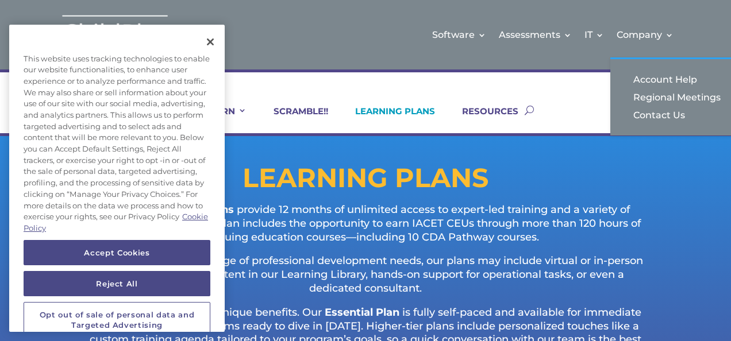  Describe the element at coordinates (362, 312) in the screenshot. I see `strong: Essential Plan` at that location.